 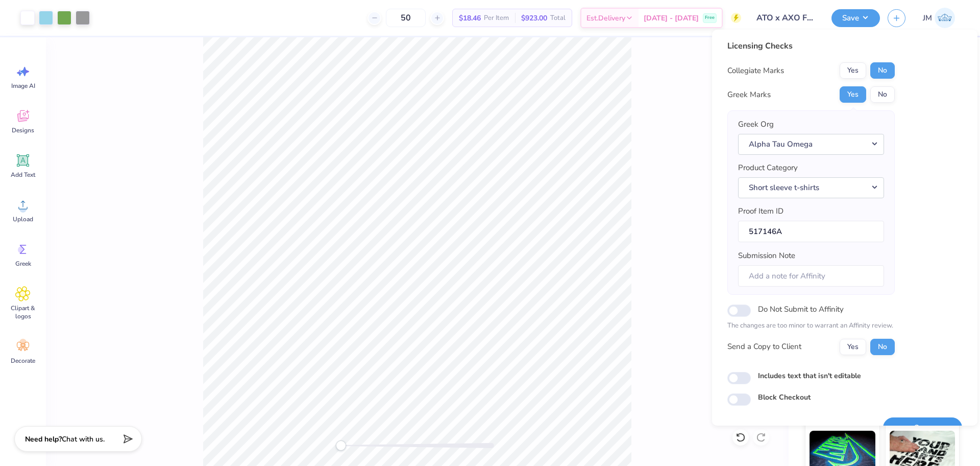 What do you see at coordinates (939, 18) in the screenshot?
I see `a: JM` at bounding box center [939, 18].